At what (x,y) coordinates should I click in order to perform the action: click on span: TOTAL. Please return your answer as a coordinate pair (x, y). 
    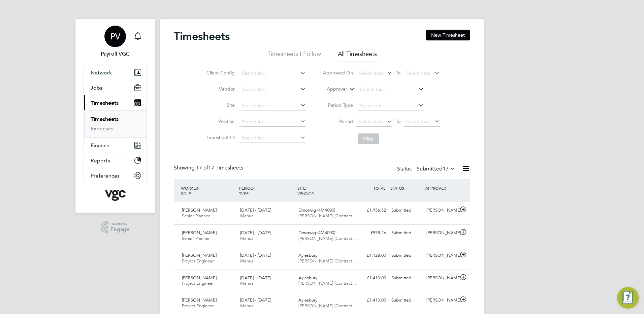
    Looking at the image, I should click on (379, 187).